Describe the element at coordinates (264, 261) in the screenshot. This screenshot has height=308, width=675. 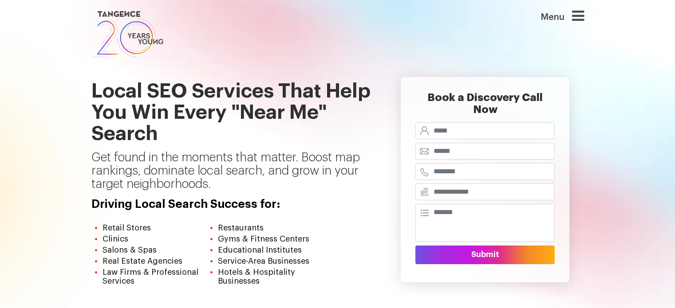
I see `span: Service-Area Businesses` at that location.